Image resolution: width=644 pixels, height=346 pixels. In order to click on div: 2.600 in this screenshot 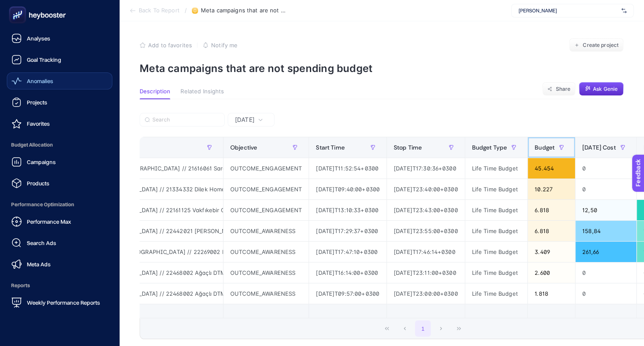, I will do `click(551, 273)`.